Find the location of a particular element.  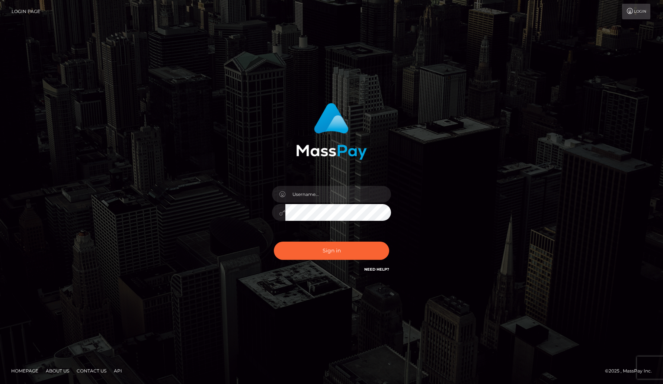

a: Contact Us is located at coordinates (92, 371).